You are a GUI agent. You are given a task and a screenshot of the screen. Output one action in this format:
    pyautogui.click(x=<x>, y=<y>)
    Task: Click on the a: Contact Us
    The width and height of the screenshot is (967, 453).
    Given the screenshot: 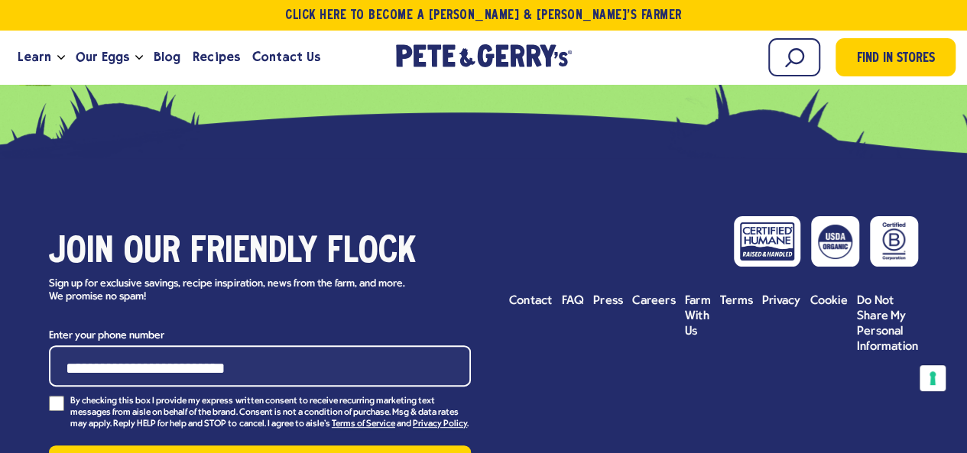 What is the action you would take?
    pyautogui.click(x=286, y=57)
    